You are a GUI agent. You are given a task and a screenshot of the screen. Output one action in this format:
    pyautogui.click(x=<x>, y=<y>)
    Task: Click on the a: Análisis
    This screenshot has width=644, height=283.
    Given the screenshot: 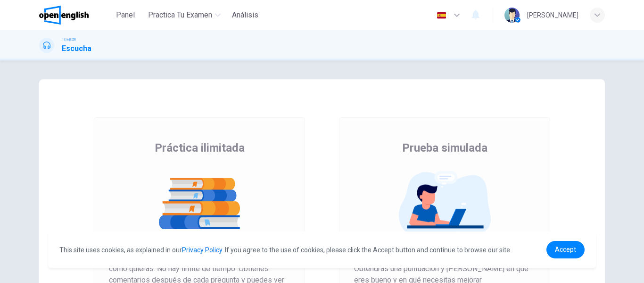 What is the action you would take?
    pyautogui.click(x=245, y=15)
    